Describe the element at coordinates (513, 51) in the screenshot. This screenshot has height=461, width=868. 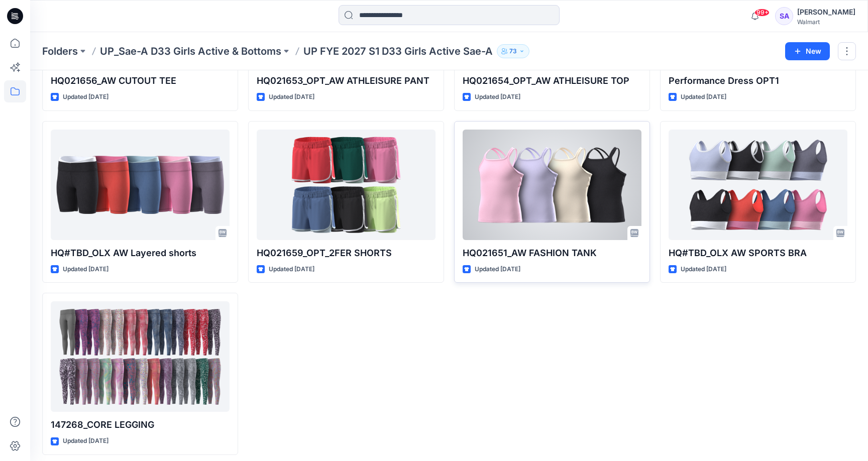
I see `p: 73` at that location.